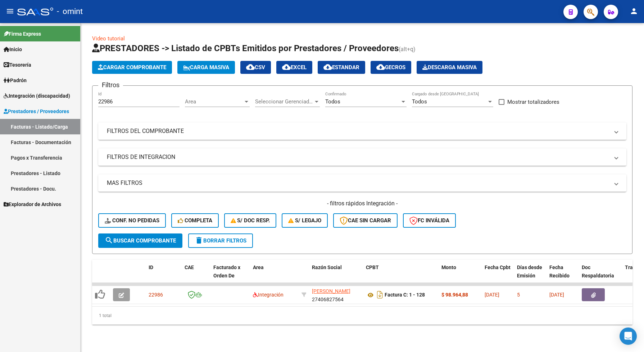 The height and width of the screenshot is (352, 644). I want to click on datatable-header-cell: Doc Respaldatoria, so click(600, 275).